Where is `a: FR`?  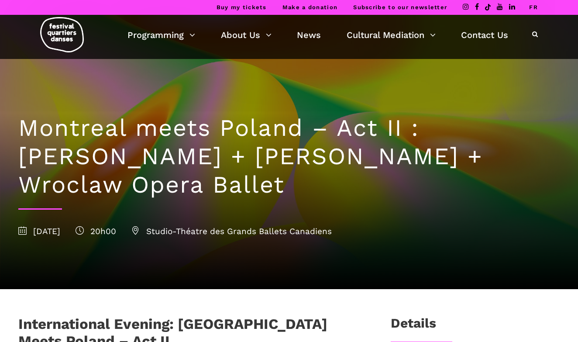
a: FR is located at coordinates (533, 7).